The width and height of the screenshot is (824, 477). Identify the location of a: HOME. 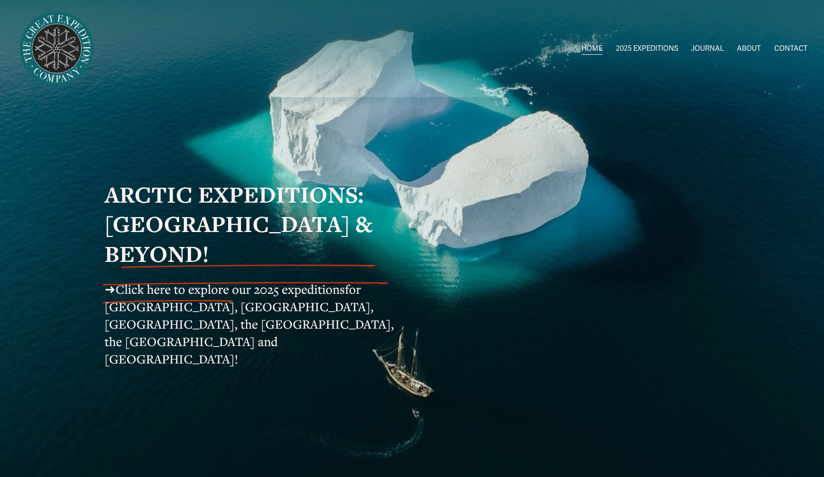
(592, 48).